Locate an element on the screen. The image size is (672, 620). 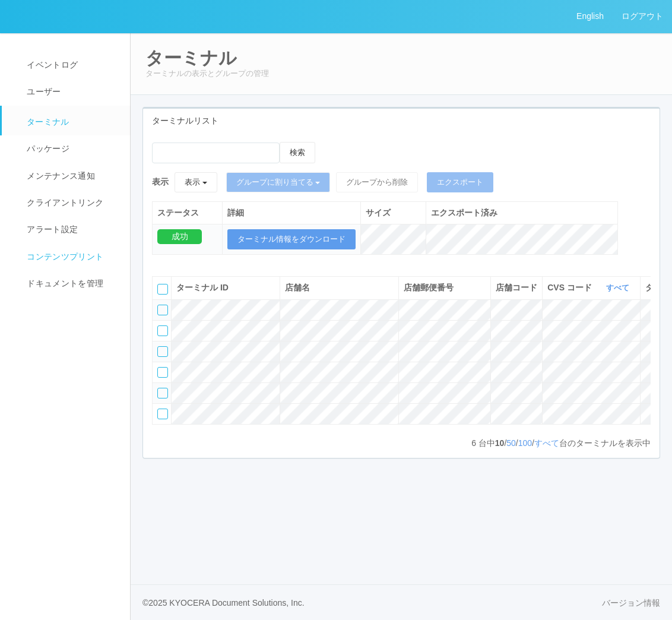
span: 店舗コード is located at coordinates (517, 287).